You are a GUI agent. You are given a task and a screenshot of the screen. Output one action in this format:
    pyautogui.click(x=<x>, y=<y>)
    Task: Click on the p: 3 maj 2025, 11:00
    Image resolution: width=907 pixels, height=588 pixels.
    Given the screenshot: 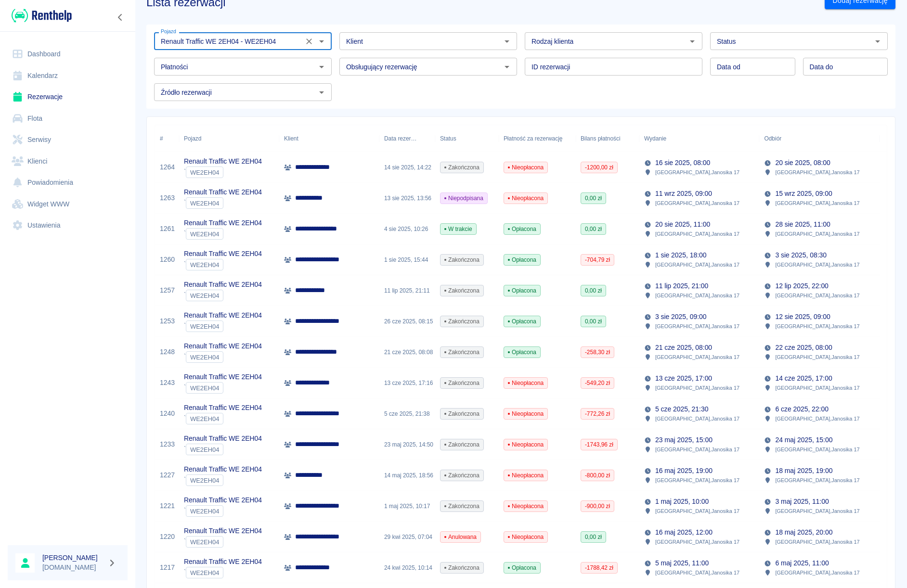 What is the action you would take?
    pyautogui.click(x=801, y=501)
    